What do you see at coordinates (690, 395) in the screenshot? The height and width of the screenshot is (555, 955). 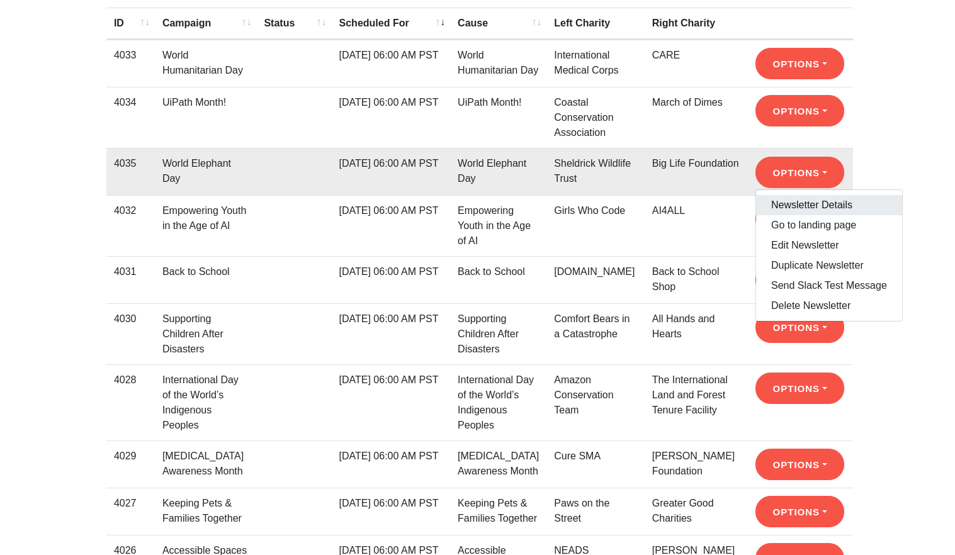 I see `a: The International Land and Forest Tenure Facility` at bounding box center [690, 395].